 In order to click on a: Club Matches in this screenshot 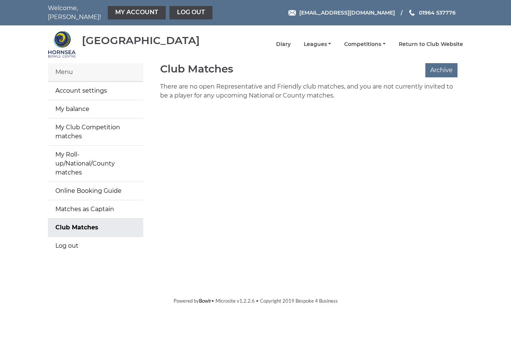, I will do `click(95, 228)`.